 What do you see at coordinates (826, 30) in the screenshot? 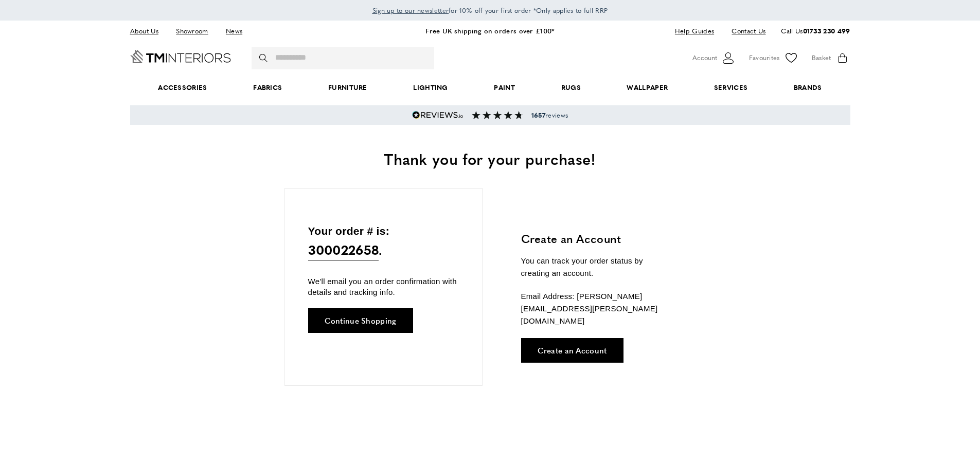
I see `a: 01733 230 499` at bounding box center [826, 30].